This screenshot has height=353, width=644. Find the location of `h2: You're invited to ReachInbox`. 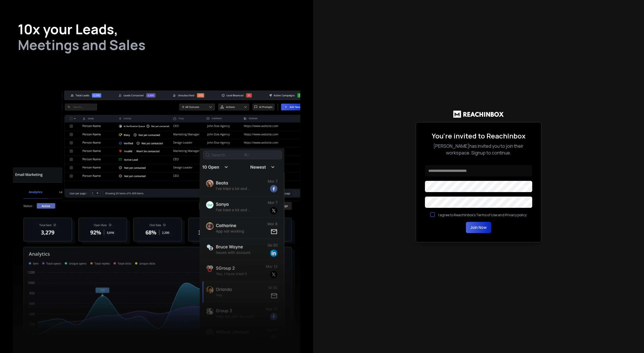

h2: You're invited to ReachInbox is located at coordinates (479, 136).